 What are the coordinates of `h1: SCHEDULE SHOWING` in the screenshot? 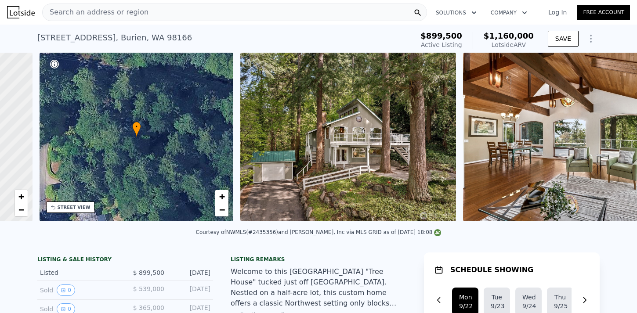 It's located at (491, 270).